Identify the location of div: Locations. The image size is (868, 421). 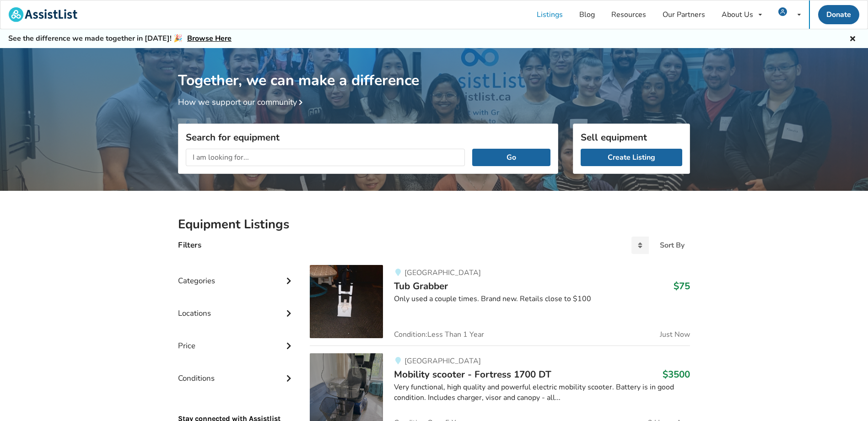
(237, 306).